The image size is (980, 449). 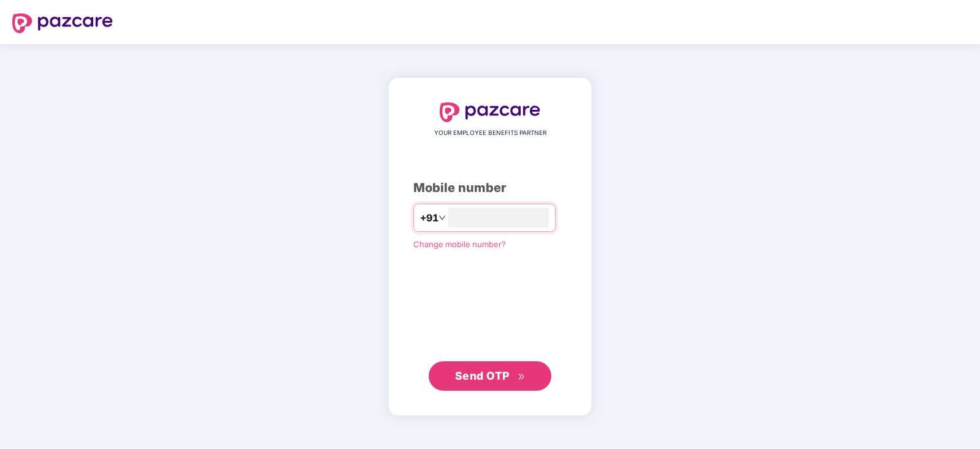 What do you see at coordinates (430, 218) in the screenshot?
I see `span: +91` at bounding box center [430, 218].